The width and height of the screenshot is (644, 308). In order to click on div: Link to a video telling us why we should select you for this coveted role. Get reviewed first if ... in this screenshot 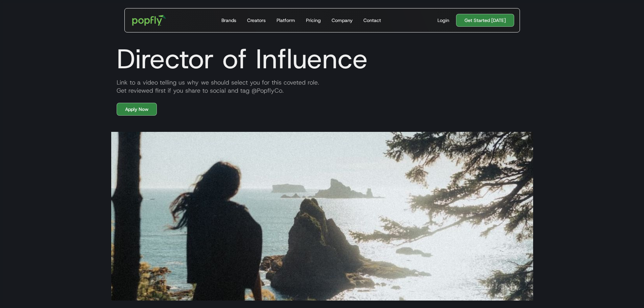, I will do `click(322, 87)`.